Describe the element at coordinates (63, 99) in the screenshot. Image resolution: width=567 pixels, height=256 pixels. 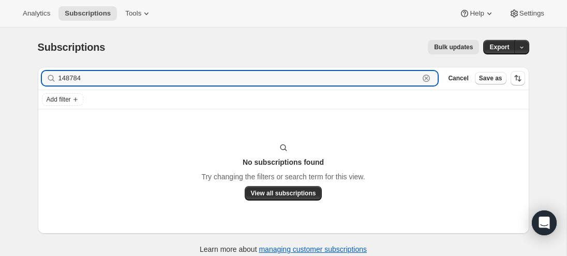
I see `button: Add filter` at that location.